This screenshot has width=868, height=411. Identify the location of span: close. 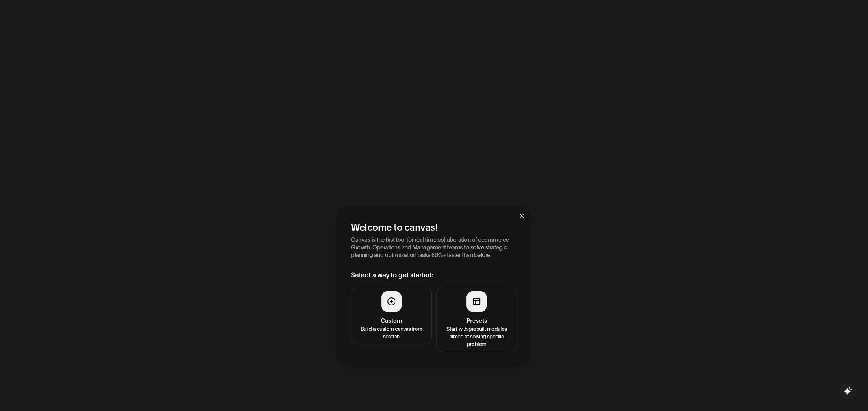
(522, 216).